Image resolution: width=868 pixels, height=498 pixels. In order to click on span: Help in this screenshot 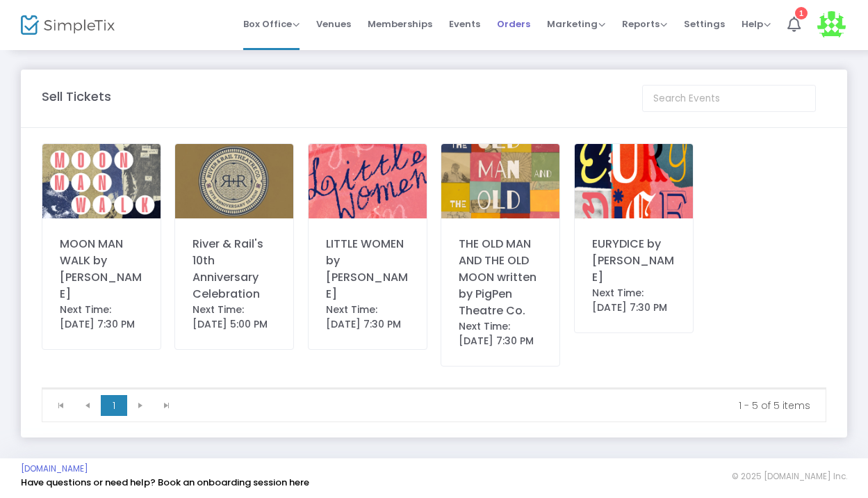, I will do `click(756, 24)`.